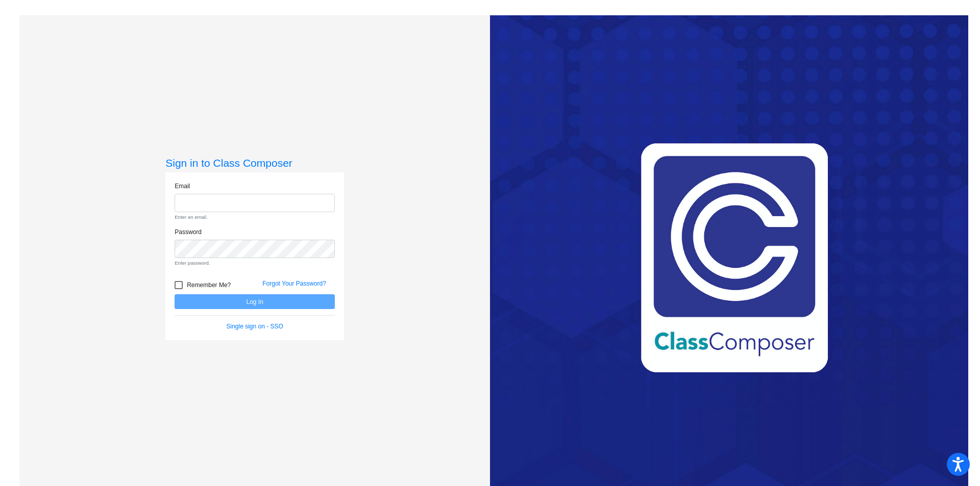 Image resolution: width=980 pixels, height=486 pixels. What do you see at coordinates (209, 285) in the screenshot?
I see `span: Remember Me?` at bounding box center [209, 285].